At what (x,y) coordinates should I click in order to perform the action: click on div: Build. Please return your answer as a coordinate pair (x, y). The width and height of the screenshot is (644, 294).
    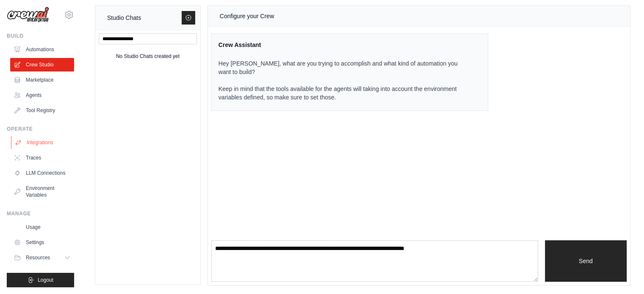
    Looking at the image, I should click on (40, 36).